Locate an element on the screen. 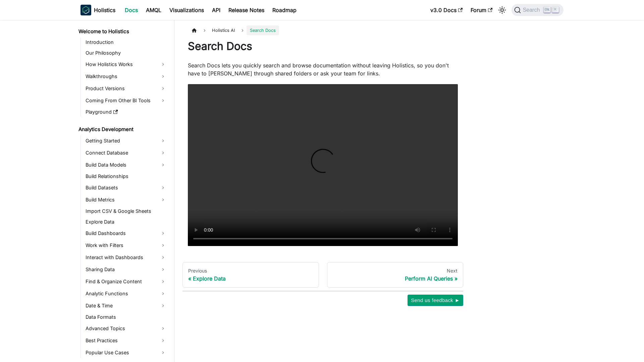 This screenshot has width=644, height=362. a: Data Formats is located at coordinates (126, 317).